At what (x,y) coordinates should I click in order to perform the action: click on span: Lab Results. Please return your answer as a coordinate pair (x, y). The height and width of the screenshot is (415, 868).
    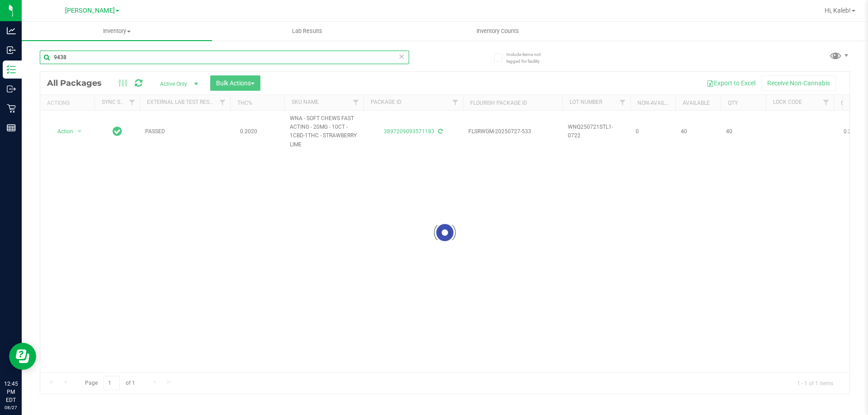
    Looking at the image, I should click on (307, 31).